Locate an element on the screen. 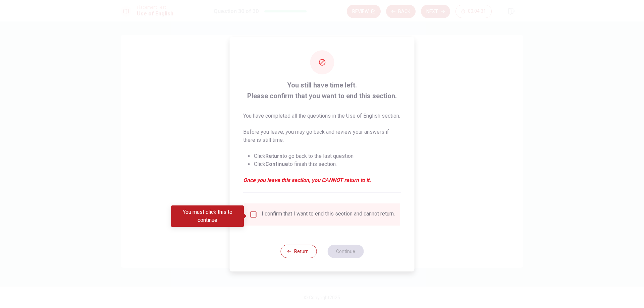 This screenshot has width=644, height=308. li: Click to go back to the last question is located at coordinates (328, 156).